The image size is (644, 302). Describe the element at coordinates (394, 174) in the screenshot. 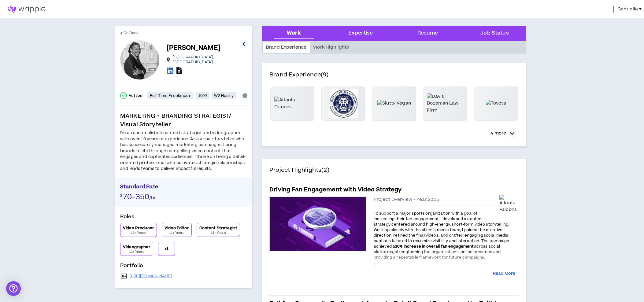

I see `h4: Project Highlights (2)` at that location.